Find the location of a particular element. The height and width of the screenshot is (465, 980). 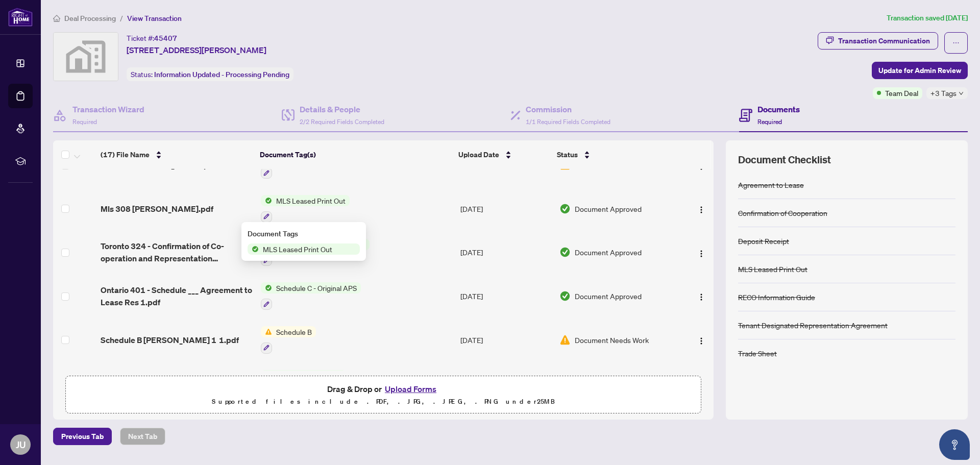

span: Toronto 324 - Confirmation of Co-operation and Representation Tenant_Landlord 4 1.pdf is located at coordinates (176, 252).